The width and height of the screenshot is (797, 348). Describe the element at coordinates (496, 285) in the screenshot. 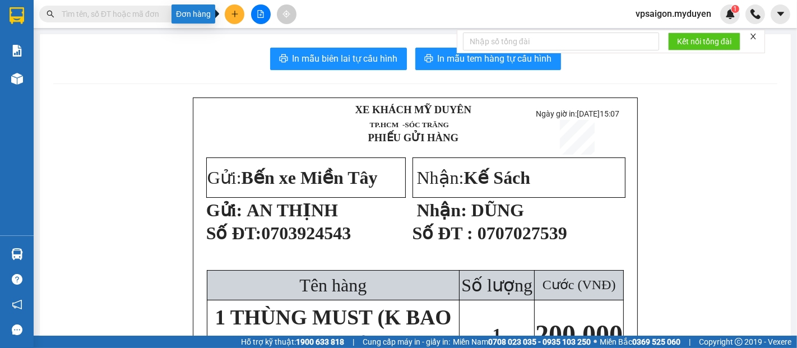

I see `span: Số lượng` at that location.